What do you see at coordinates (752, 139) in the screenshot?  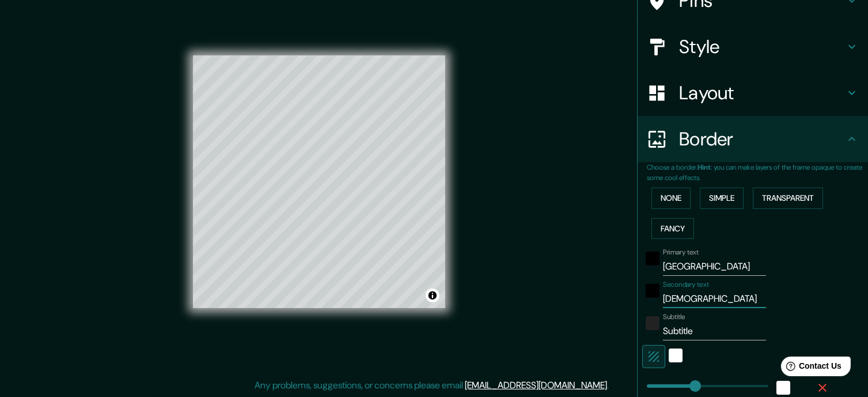 I see `div: Border` at bounding box center [752, 139].